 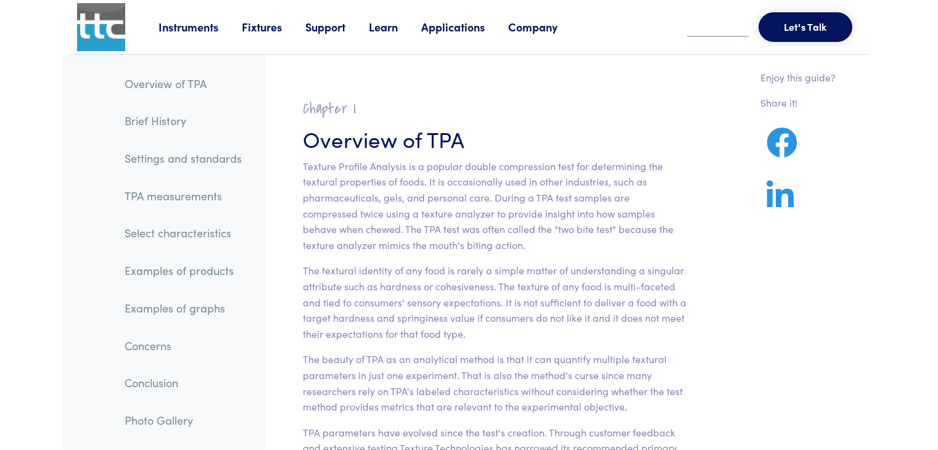 I want to click on h3: Overview of TPA, so click(x=494, y=138).